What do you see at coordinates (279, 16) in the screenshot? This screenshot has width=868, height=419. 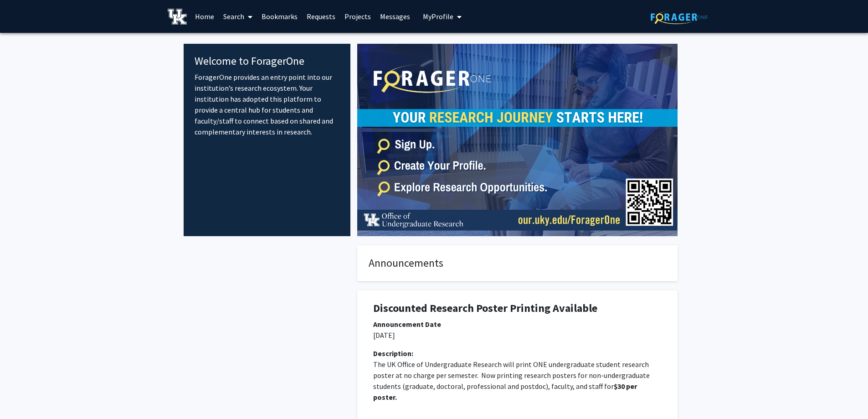 I see `a: Bookmarks` at bounding box center [279, 16].